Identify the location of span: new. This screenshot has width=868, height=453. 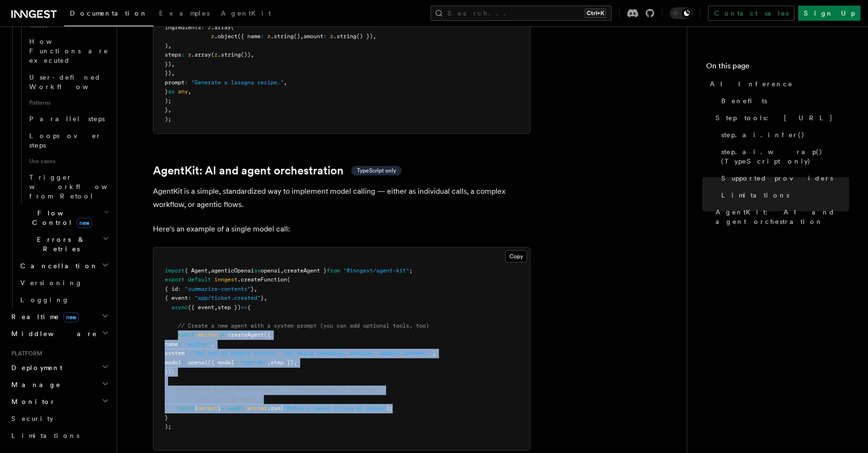
(71, 317).